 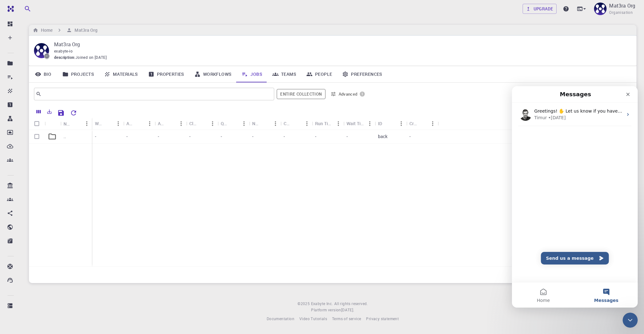 What do you see at coordinates (284, 74) in the screenshot?
I see `a: Teams` at bounding box center [284, 74].